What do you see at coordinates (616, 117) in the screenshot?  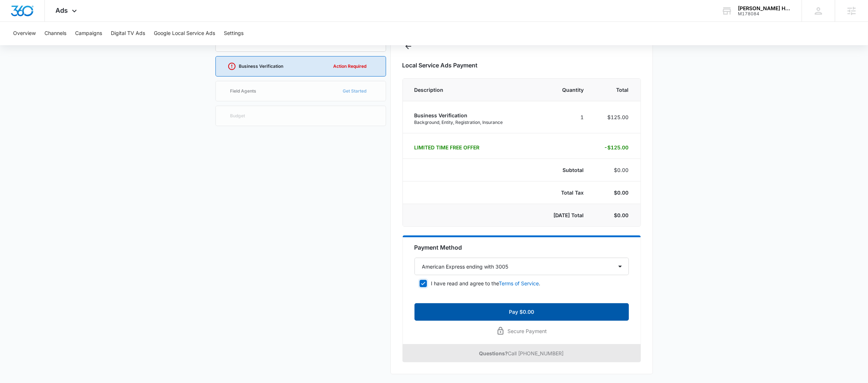 I see `td: $125.00` at bounding box center [616, 117].